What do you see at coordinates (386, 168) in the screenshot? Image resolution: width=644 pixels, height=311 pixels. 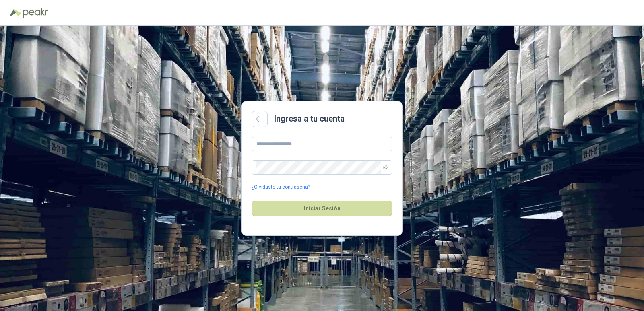 I see `span: eye-invisible` at bounding box center [386, 168].